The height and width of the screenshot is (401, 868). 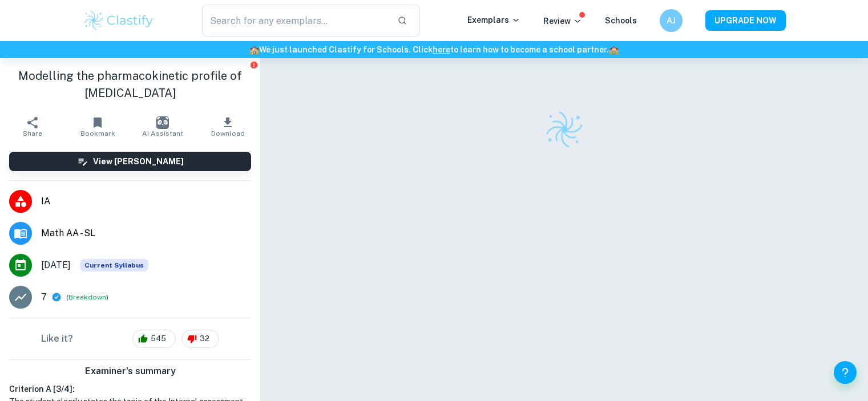 What do you see at coordinates (114, 265) in the screenshot?
I see `span: Current Syllabus` at bounding box center [114, 265].